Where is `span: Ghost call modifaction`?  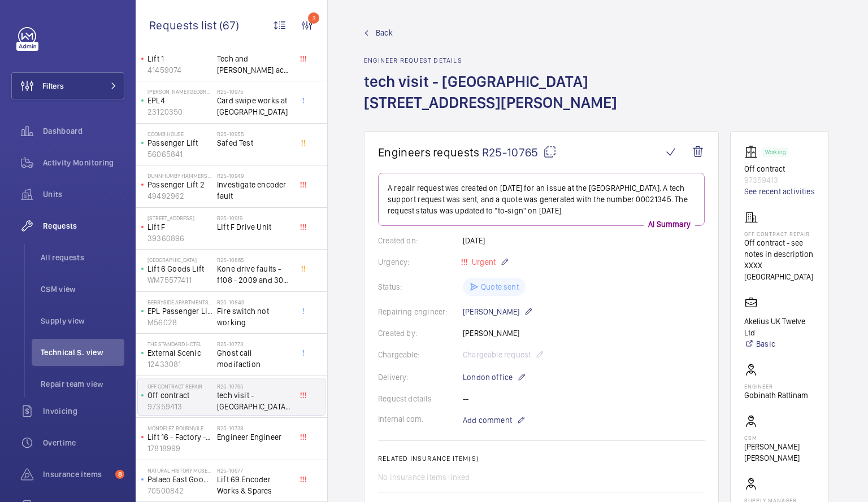
span: Ghost call modifaction is located at coordinates (254, 359).